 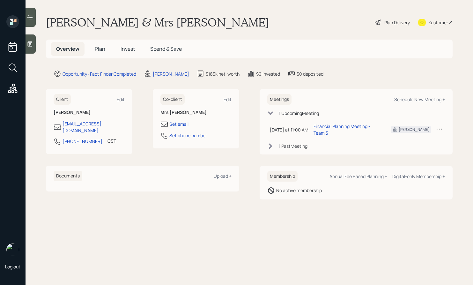 I want to click on div: Set phone number, so click(x=188, y=135).